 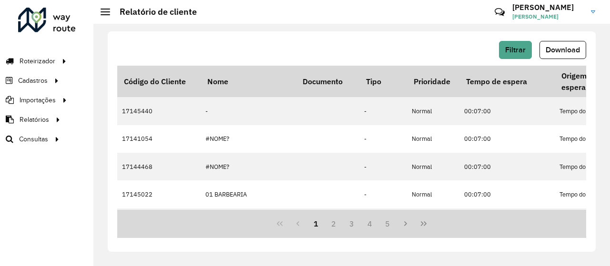 What do you see at coordinates (34, 120) in the screenshot?
I see `span: Relatórios` at bounding box center [34, 120].